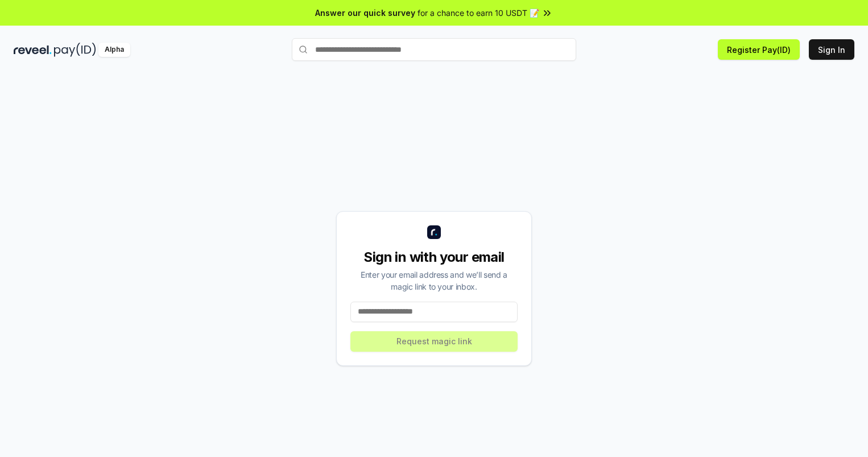  What do you see at coordinates (479, 12) in the screenshot?
I see `span: for a chance to earn 10 USDT 📝` at bounding box center [479, 12].